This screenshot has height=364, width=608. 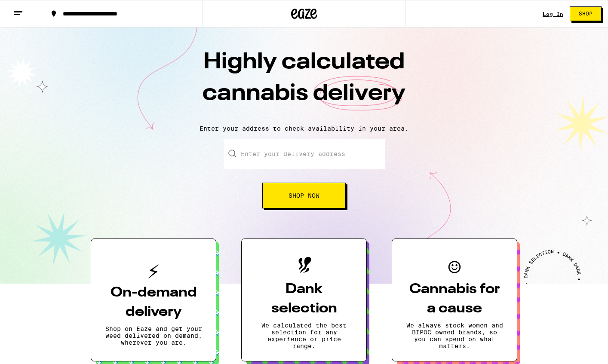 What do you see at coordinates (304, 83) in the screenshot?
I see `h1: Highly calculated cannabis delivery` at bounding box center [304, 83].